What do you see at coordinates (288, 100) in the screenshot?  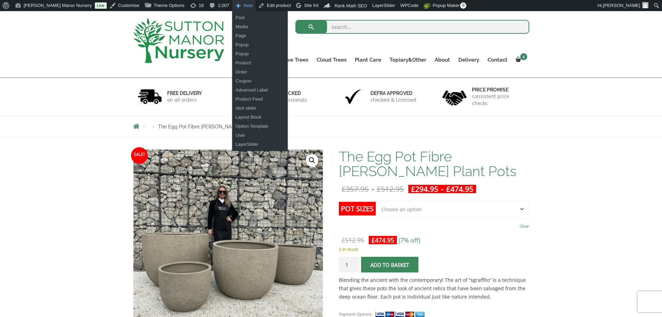 I see `p: by professionals` at bounding box center [288, 100].